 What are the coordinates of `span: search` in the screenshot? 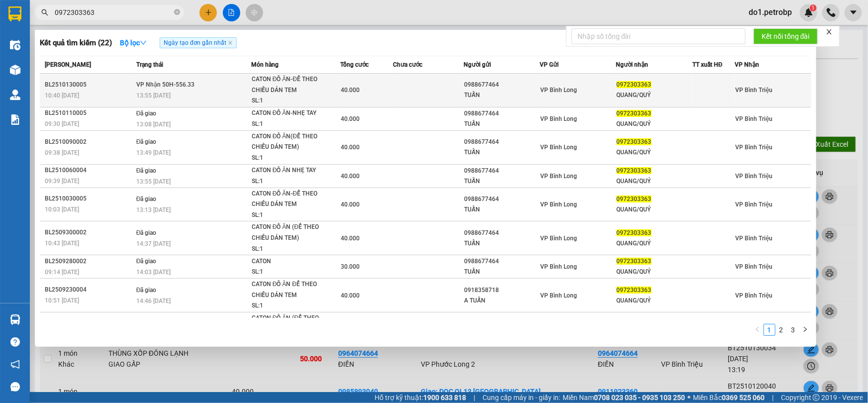 It's located at (45, 13).